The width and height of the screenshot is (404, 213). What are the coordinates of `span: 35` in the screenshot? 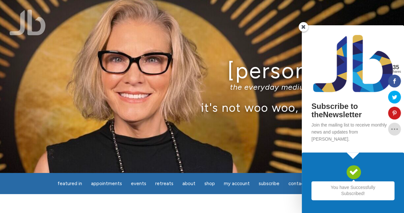 It's located at (396, 67).